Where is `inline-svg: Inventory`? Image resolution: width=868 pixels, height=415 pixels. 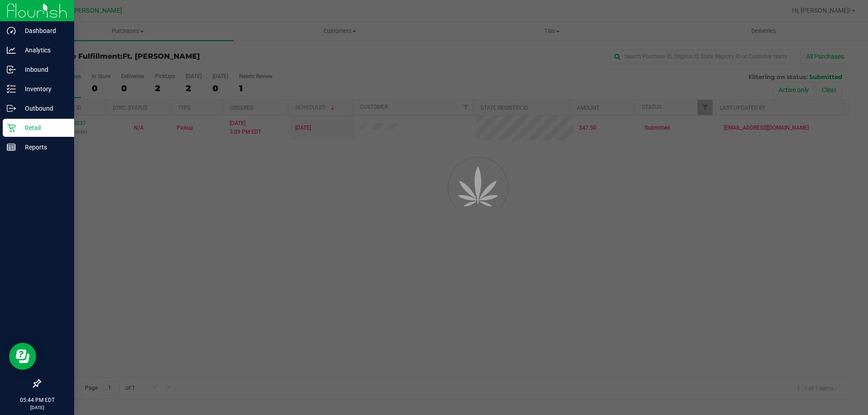
inline-svg: Inventory is located at coordinates (11, 89).